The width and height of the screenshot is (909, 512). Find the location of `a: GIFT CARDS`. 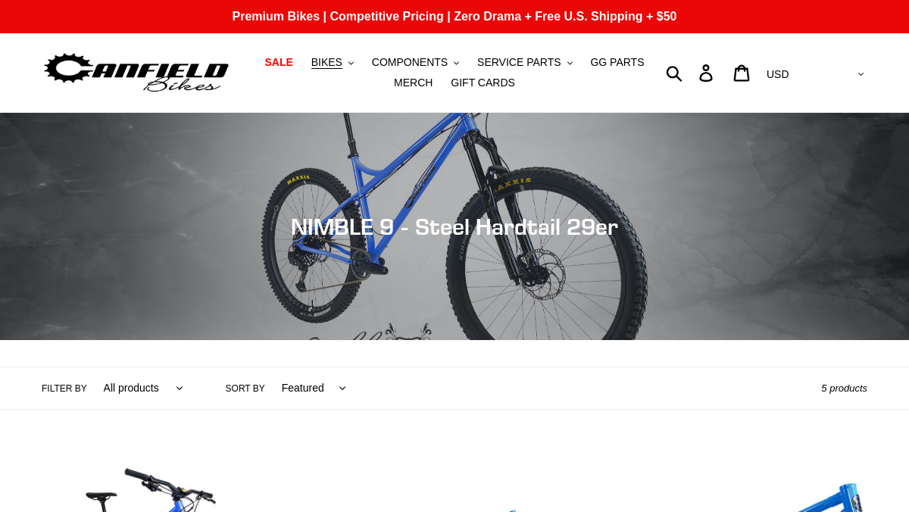

a: GIFT CARDS is located at coordinates (482, 83).